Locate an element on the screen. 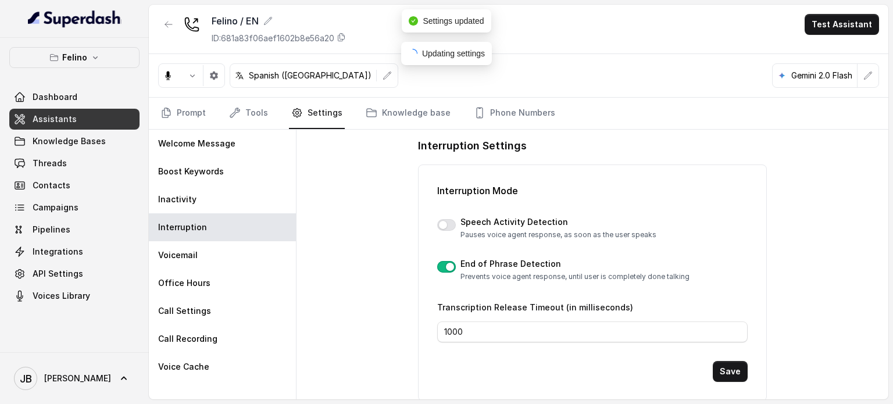  a: API Settings is located at coordinates (74, 274).